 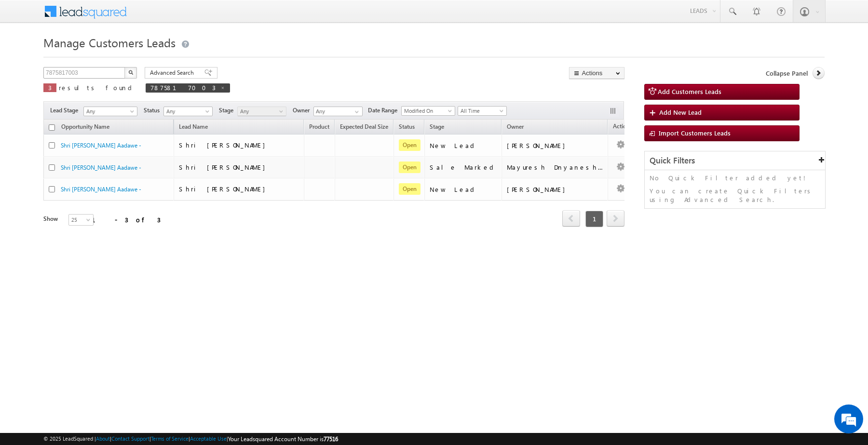 I want to click on span: results found, so click(x=97, y=87).